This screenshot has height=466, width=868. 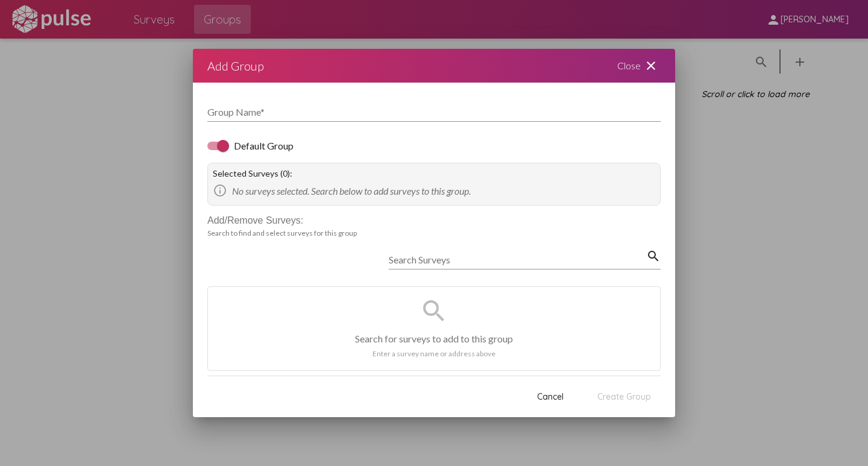 I want to click on mat-icon: close, so click(x=651, y=66).